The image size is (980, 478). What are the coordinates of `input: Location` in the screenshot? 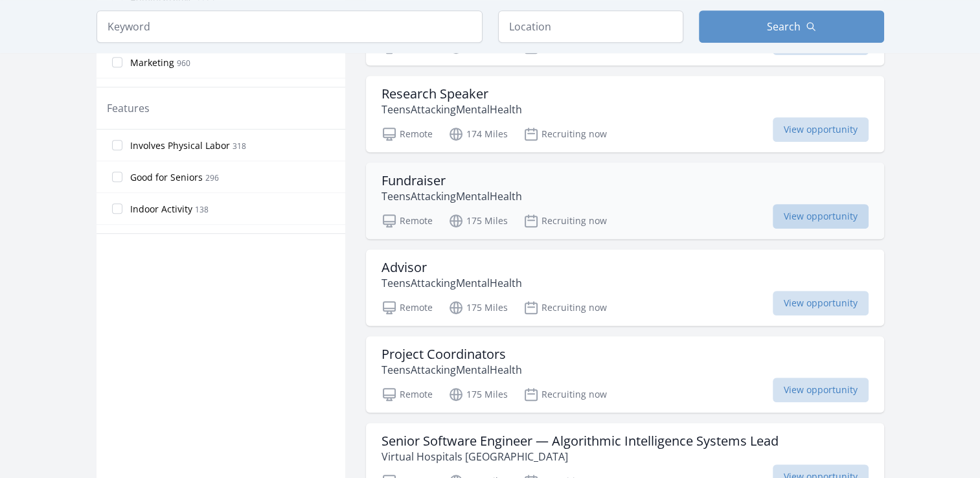 It's located at (591, 27).